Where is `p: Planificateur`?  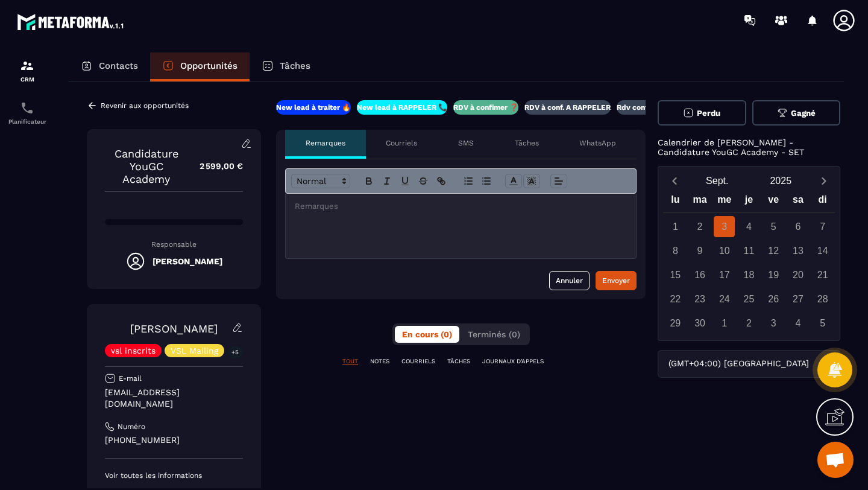 p: Planificateur is located at coordinates (27, 121).